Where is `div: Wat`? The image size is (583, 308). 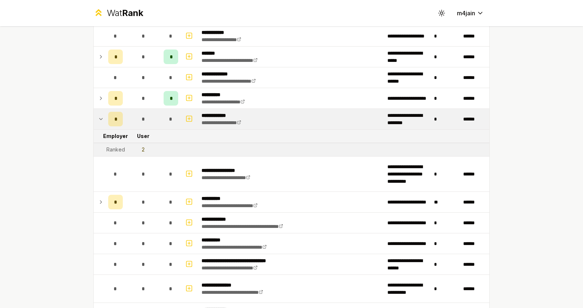 div: Wat is located at coordinates (125, 13).